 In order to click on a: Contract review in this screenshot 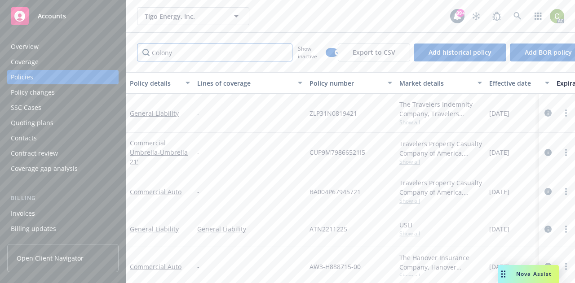, I will do `click(63, 154)`.